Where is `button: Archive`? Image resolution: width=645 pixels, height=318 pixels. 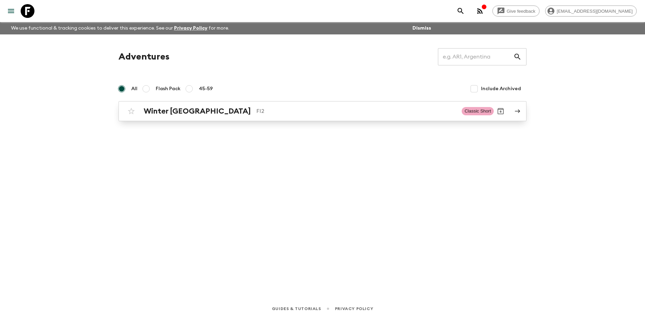 button: Archive is located at coordinates (501, 111).